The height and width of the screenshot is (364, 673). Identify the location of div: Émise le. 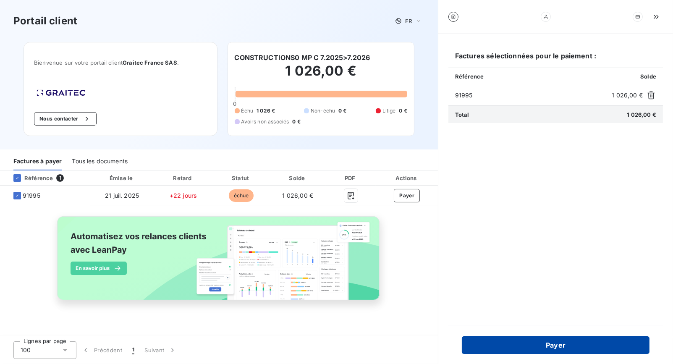
(122, 178).